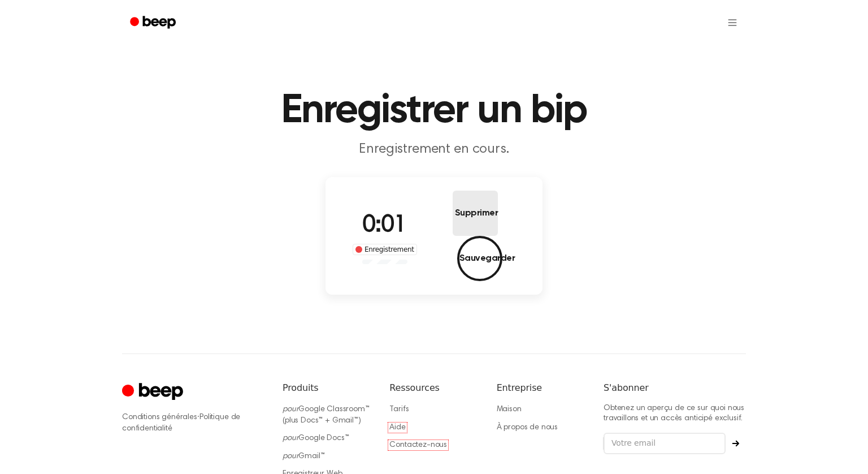 The height and width of the screenshot is (474, 868). I want to click on font: Google Docs™, so click(324, 438).